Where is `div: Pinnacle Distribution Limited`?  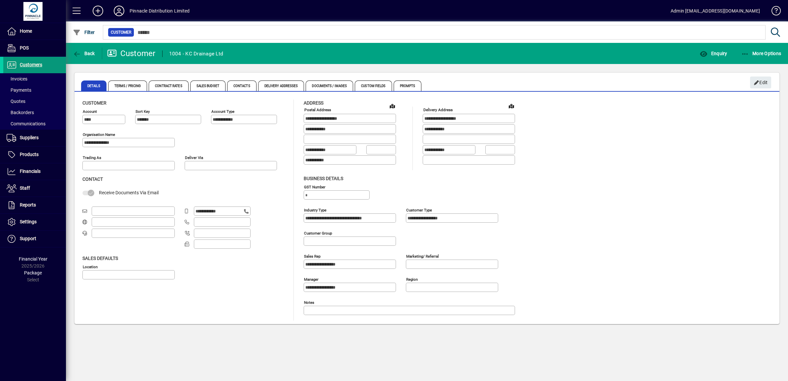
div: Pinnacle Distribution Limited is located at coordinates (160, 11).